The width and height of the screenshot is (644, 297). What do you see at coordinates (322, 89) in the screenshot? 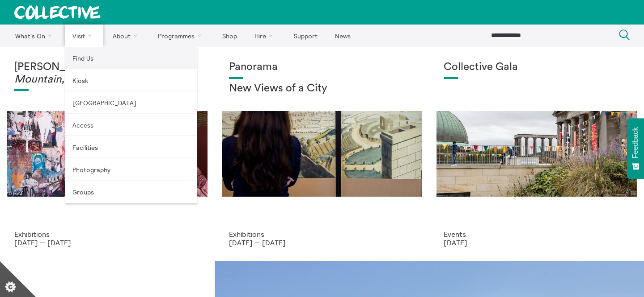
I see `h2: New Views of a City` at bounding box center [322, 89].